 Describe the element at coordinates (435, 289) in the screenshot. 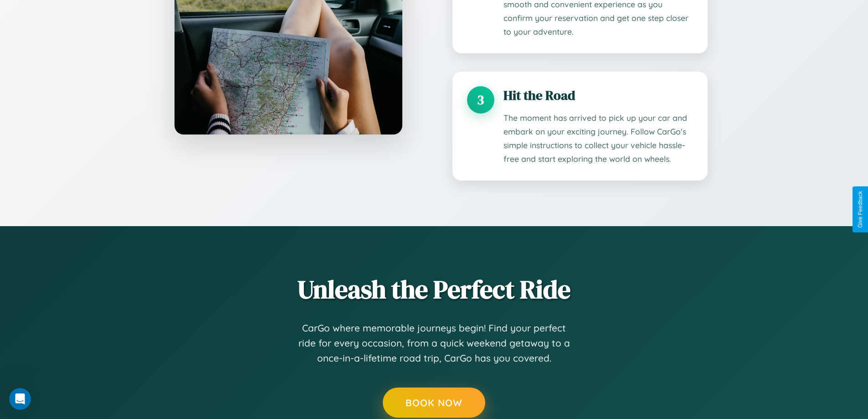

I see `h2: Unleash the Perfect Ride` at that location.